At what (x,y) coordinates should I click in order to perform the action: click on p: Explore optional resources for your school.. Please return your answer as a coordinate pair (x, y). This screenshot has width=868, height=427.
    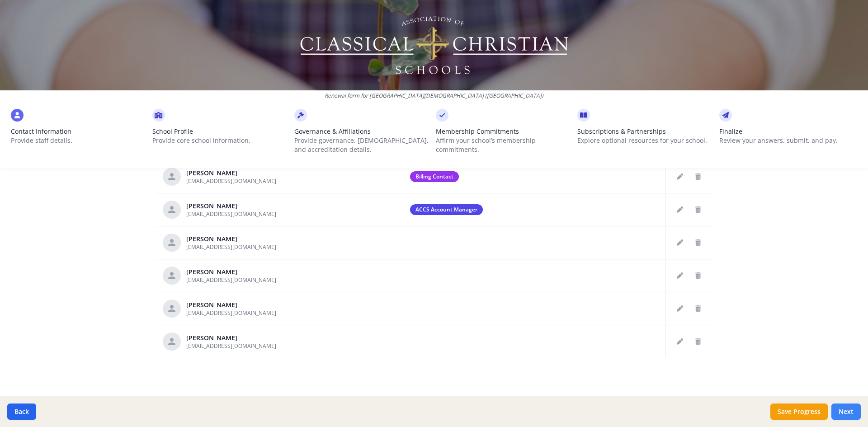
    Looking at the image, I should click on (646, 141).